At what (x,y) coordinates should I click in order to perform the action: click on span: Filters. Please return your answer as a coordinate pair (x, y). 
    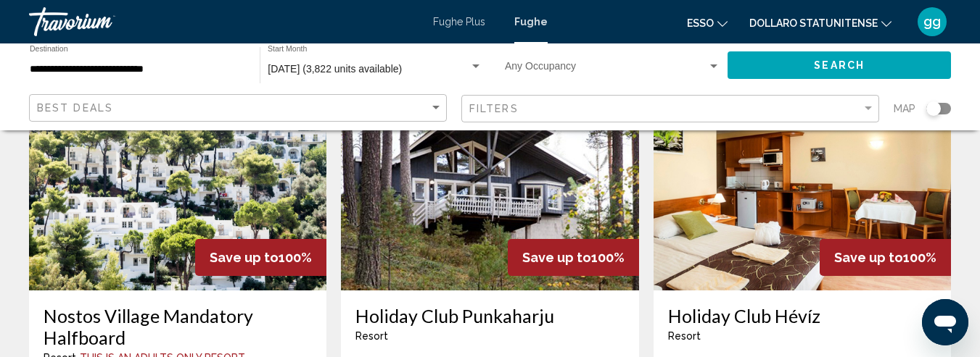
    Looking at the image, I should click on (494, 109).